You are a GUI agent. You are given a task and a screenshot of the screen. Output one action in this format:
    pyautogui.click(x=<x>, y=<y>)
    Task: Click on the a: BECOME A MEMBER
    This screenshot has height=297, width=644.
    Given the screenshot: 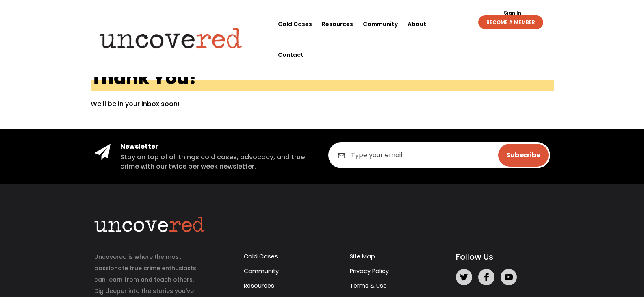 What is the action you would take?
    pyautogui.click(x=511, y=22)
    